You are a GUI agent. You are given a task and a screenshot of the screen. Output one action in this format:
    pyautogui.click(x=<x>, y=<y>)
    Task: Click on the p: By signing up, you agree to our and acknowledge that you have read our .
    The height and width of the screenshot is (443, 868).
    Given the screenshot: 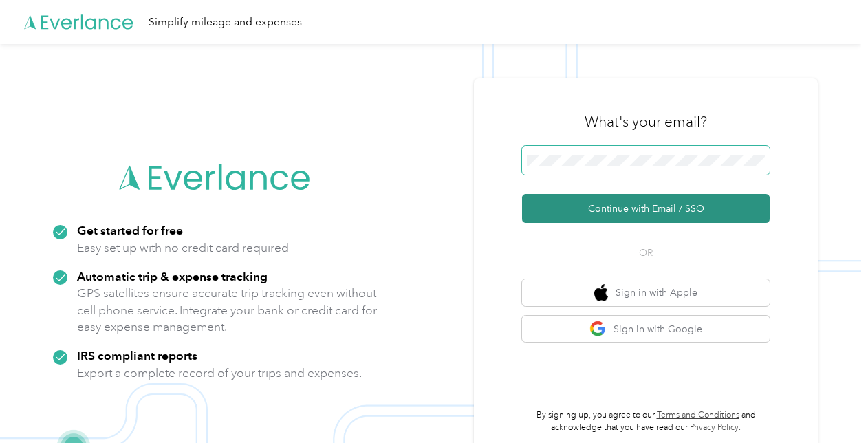 What is the action you would take?
    pyautogui.click(x=646, y=421)
    